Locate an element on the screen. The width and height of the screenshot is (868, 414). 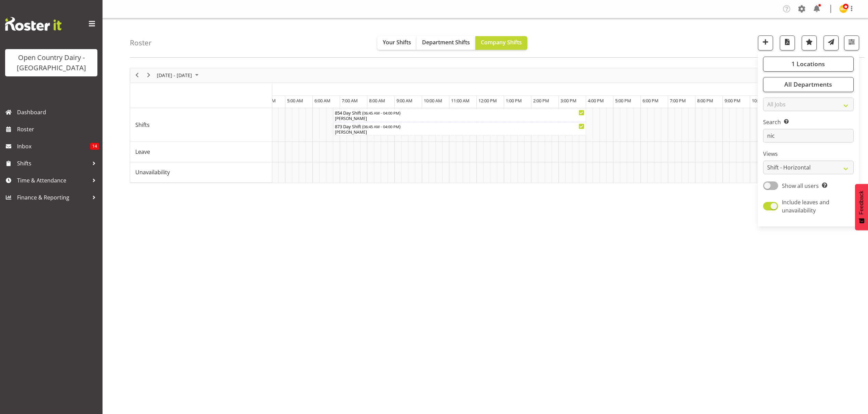
button: Download a PDF of the roster according to the set date range. is located at coordinates (787, 43).